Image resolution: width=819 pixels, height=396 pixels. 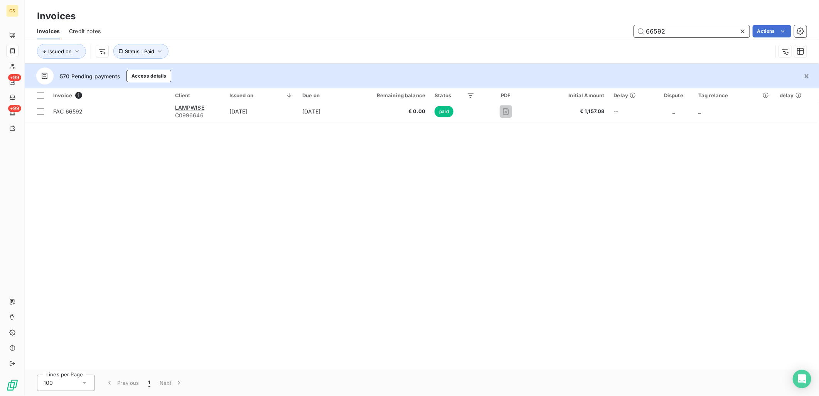 What do you see at coordinates (734, 95) in the screenshot?
I see `div: Tag relance` at bounding box center [734, 95].